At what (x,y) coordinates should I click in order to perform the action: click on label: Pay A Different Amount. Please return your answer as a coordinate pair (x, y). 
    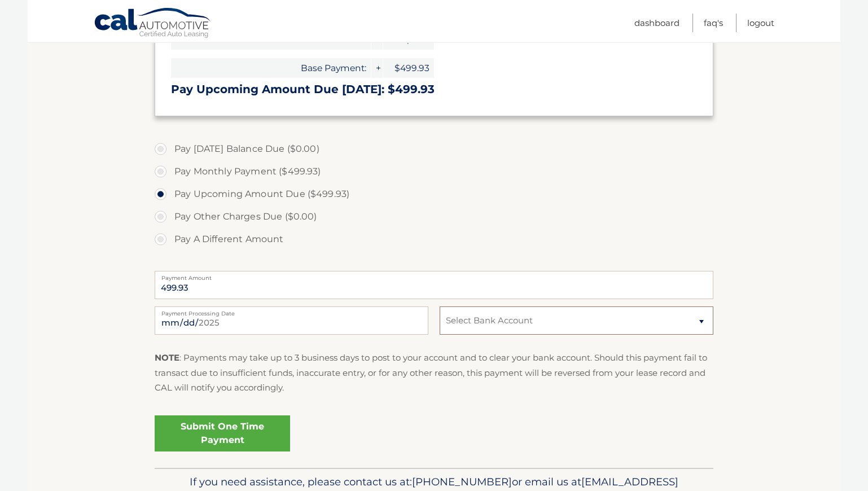
    Looking at the image, I should click on (434, 239).